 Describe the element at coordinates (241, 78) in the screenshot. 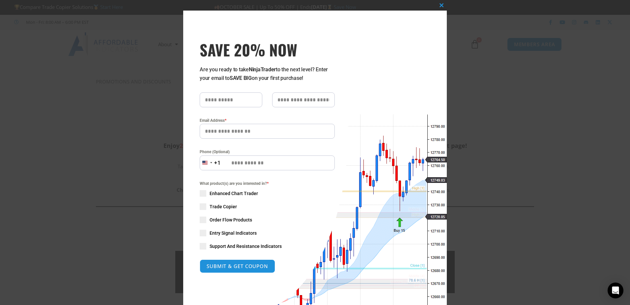

I see `strong: SAVE BIG` at that location.